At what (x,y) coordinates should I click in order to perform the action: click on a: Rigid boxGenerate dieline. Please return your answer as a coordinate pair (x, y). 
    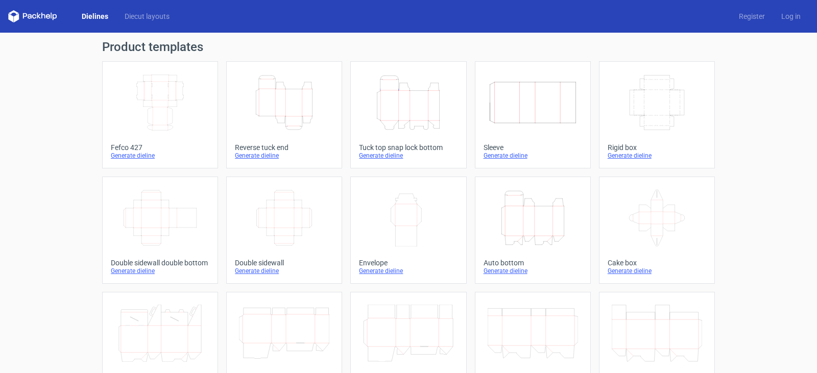
    Looking at the image, I should click on (656, 115).